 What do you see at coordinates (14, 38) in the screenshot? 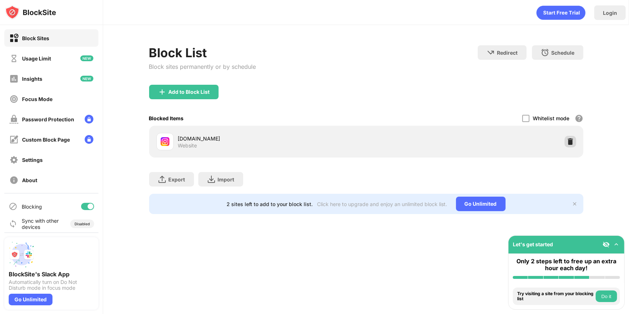
I see `img: block-on.svg` at bounding box center [14, 38].